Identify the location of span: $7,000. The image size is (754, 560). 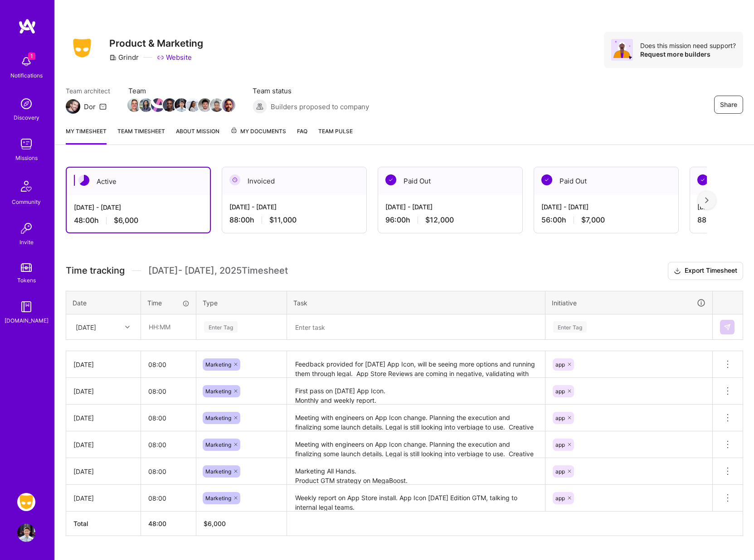
(593, 220).